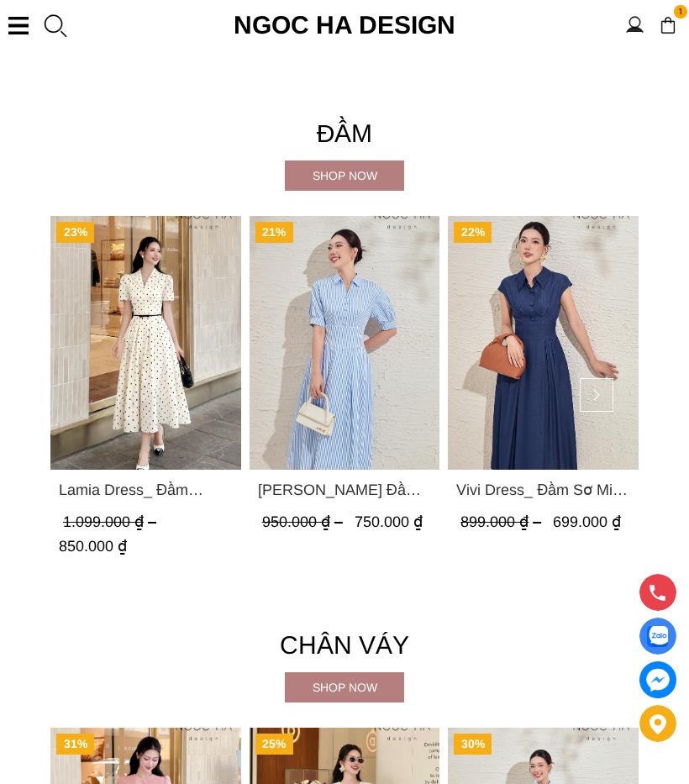 This screenshot has width=689, height=784. I want to click on span: 1.099.000 ₫, so click(112, 522).